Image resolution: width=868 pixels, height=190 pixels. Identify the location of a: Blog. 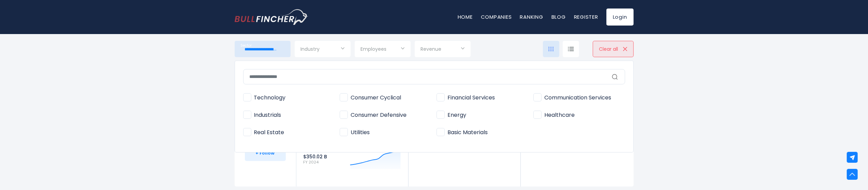
(559, 16).